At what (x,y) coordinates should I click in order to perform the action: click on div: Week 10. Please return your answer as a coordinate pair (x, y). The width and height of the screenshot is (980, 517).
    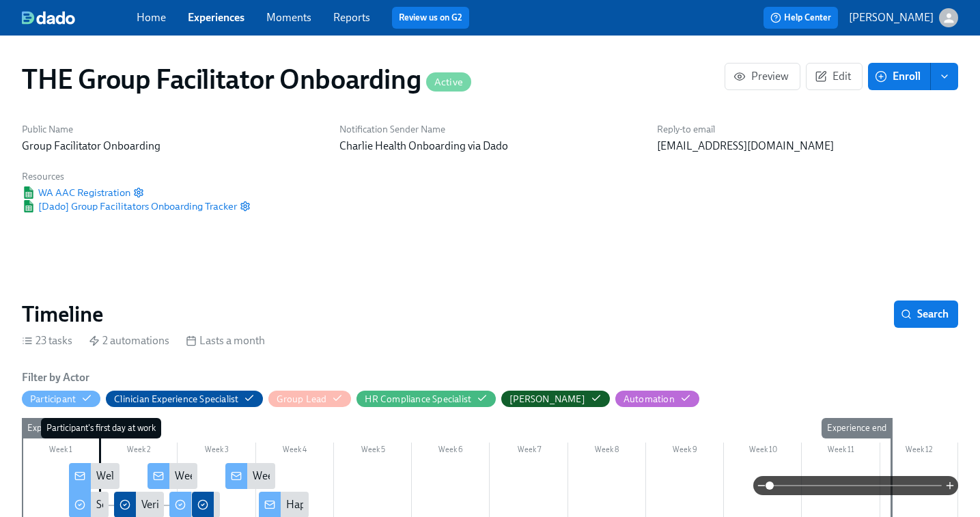
    Looking at the image, I should click on (763, 451).